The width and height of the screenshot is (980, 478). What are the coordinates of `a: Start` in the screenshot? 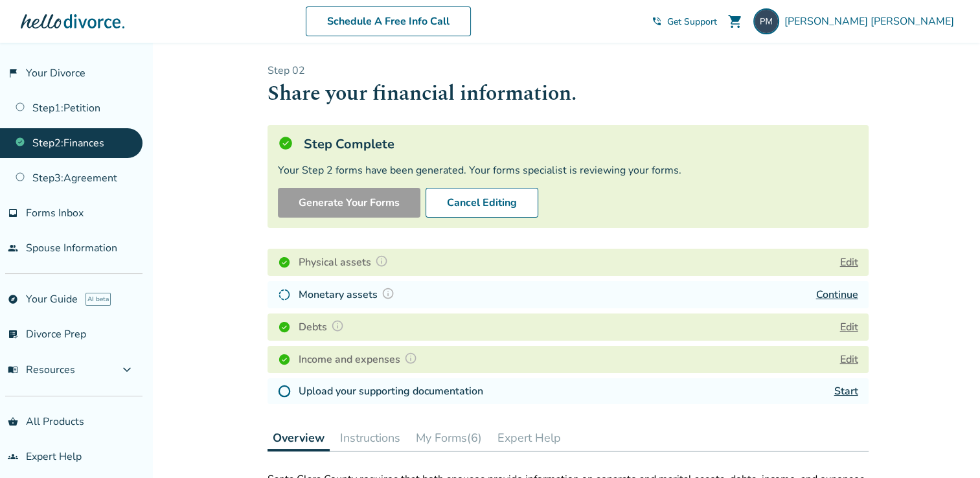 It's located at (846, 391).